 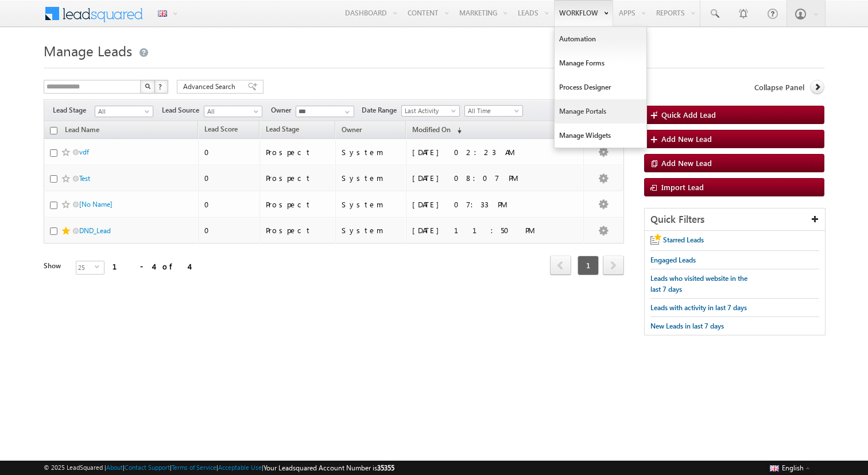 I want to click on span: © 2025 LeadSquared | | | | |, so click(x=219, y=468).